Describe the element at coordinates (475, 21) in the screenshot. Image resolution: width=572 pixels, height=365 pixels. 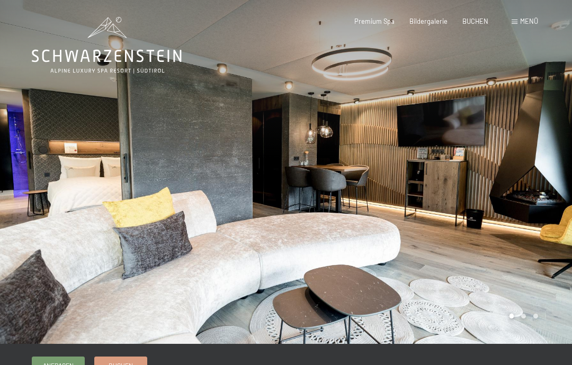
I see `a: BUCHEN` at that location.